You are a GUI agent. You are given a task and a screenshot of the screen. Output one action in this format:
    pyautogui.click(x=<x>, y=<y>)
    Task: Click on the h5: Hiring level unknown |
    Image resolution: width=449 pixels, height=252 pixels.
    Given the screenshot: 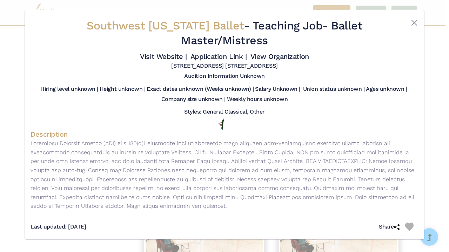 What is the action you would take?
    pyautogui.click(x=69, y=89)
    